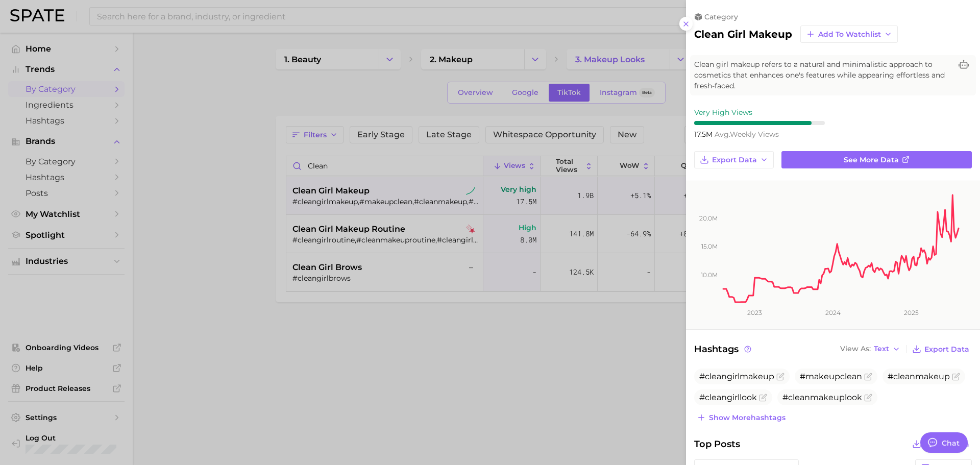 The image size is (980, 465). Describe the element at coordinates (736, 376) in the screenshot. I see `span: #cleangirlmakeup` at that location.